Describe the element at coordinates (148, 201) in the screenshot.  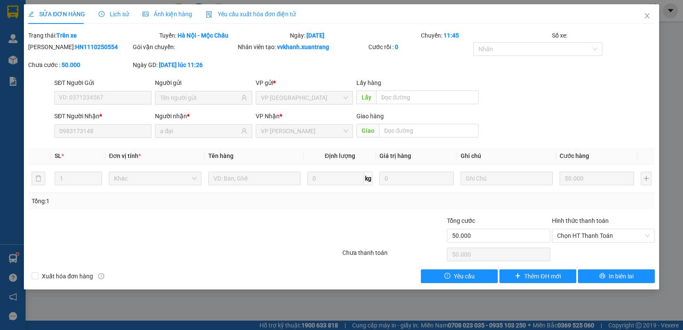
I see `div: Tổng: 1` at that location.